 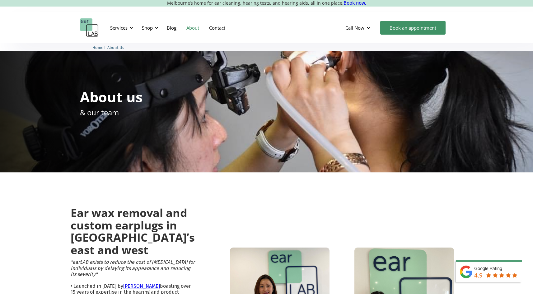 I want to click on a: Home, so click(x=98, y=47).